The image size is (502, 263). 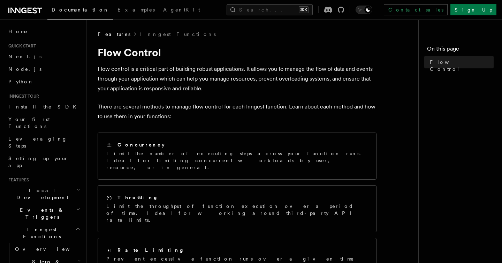 What do you see at coordinates (22, 96) in the screenshot?
I see `span: Inngest tour` at bounding box center [22, 96].